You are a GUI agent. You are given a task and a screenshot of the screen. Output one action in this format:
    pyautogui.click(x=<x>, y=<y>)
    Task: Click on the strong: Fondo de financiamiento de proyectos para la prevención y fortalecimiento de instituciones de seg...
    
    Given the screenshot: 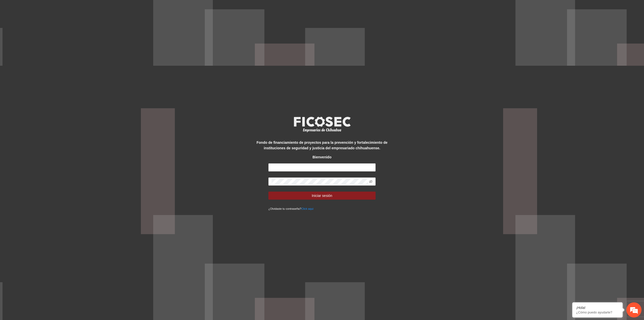 What is the action you would take?
    pyautogui.click(x=322, y=145)
    